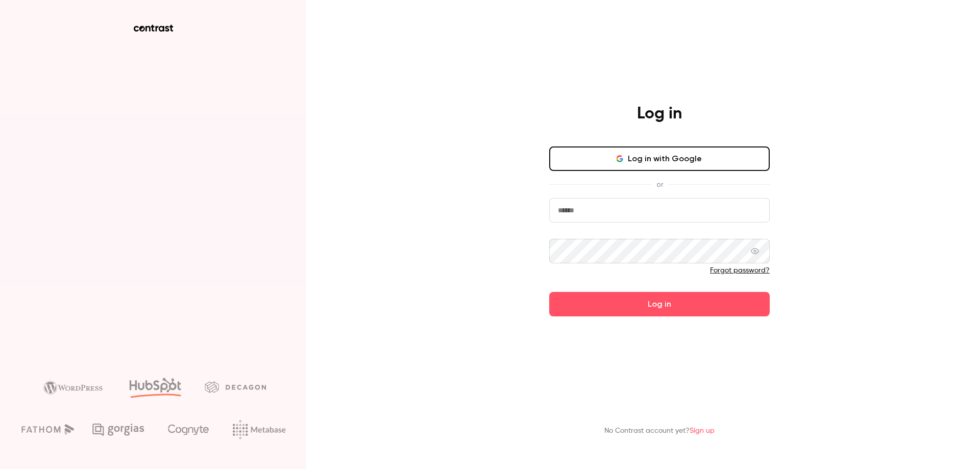  What do you see at coordinates (702, 431) in the screenshot?
I see `a: Sign up` at bounding box center [702, 431].